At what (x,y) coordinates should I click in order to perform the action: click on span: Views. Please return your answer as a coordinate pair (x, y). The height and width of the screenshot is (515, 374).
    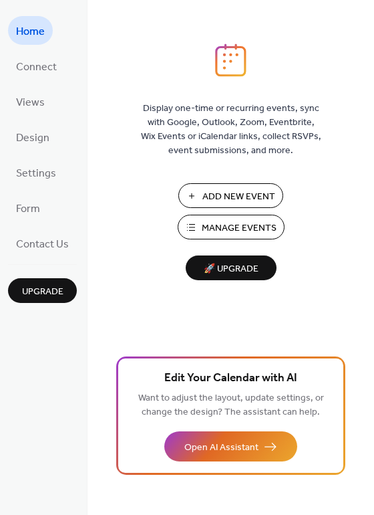
    Looking at the image, I should click on (30, 102).